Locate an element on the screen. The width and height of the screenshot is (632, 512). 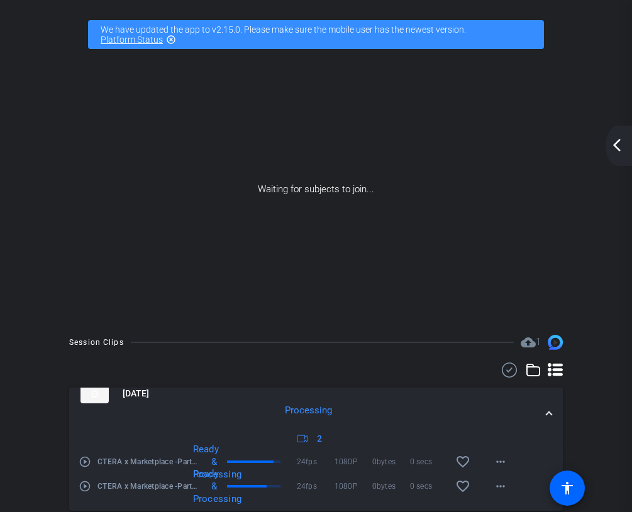
span: 2 is located at coordinates (319, 439).